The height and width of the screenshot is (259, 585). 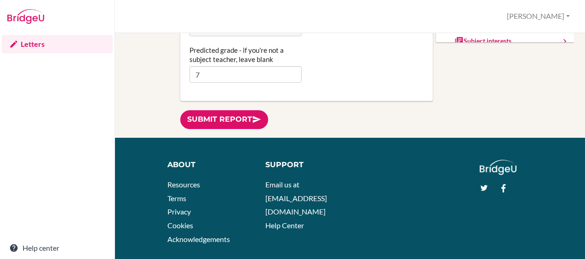 I want to click on a: Resources, so click(x=184, y=184).